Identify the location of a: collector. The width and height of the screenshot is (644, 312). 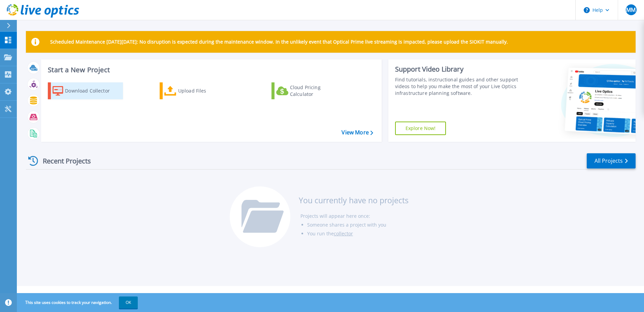
(344, 233).